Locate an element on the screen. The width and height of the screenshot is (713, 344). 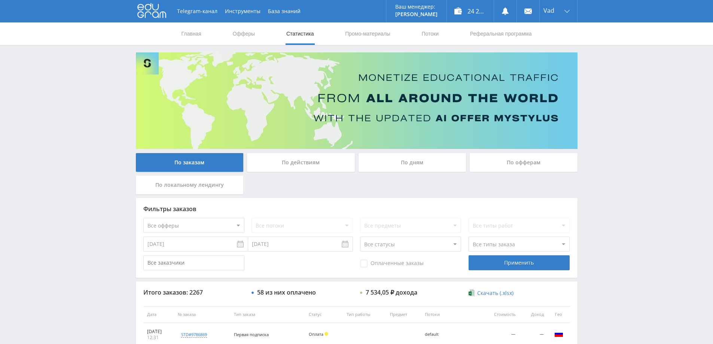
img: Banner is located at coordinates (357, 101).